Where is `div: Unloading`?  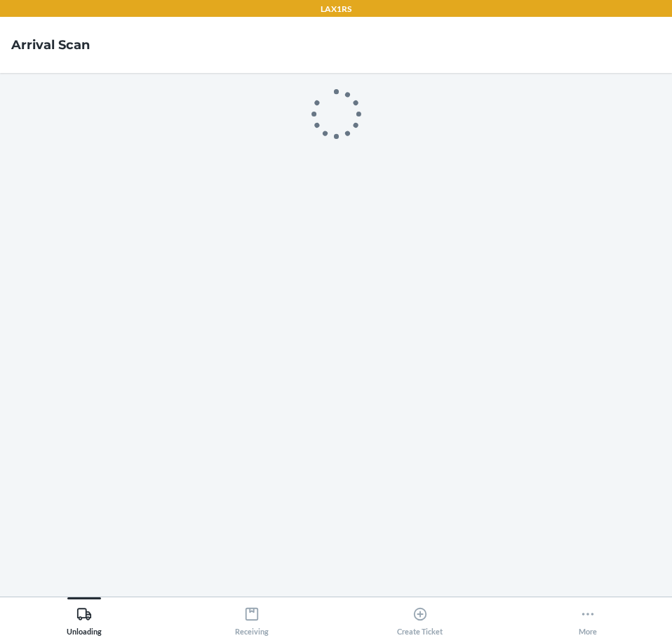
div: Unloading is located at coordinates (84, 618).